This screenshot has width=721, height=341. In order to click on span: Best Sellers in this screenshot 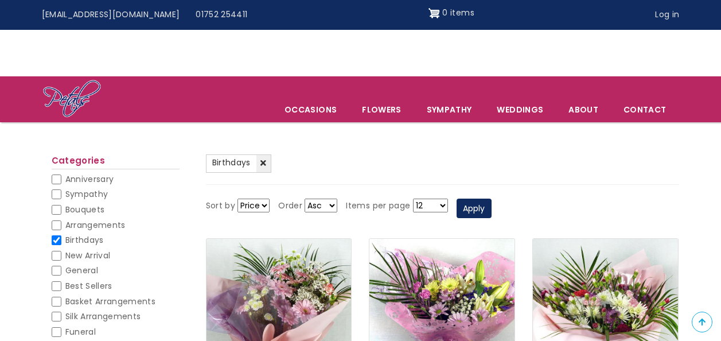, I will do `click(89, 286)`.